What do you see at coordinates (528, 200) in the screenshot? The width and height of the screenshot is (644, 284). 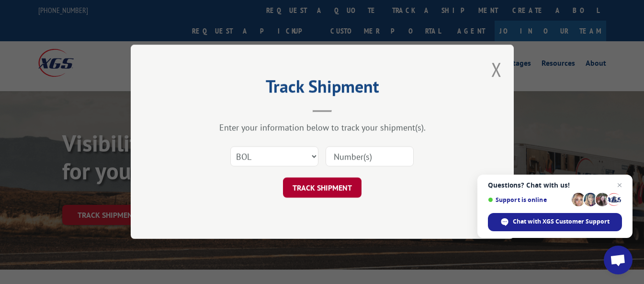 I see `span: Support is online` at bounding box center [528, 200].